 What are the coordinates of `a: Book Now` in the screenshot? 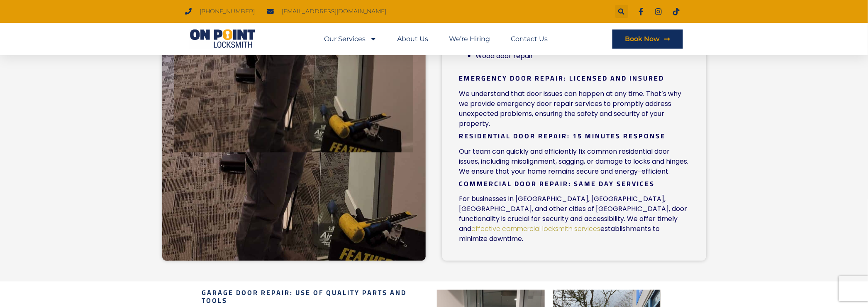 It's located at (648, 39).